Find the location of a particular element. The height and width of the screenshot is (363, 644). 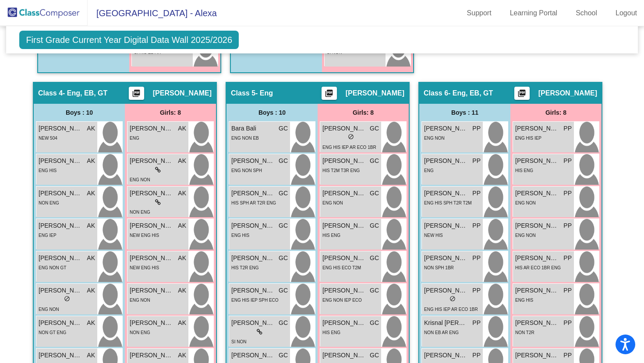

span: ENG HIS IEP is located at coordinates (529, 138).